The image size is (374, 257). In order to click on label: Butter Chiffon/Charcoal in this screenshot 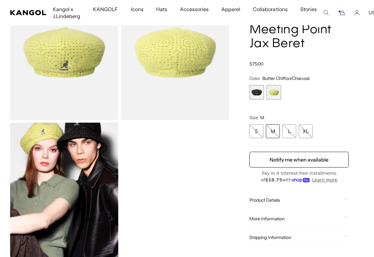, I will do `click(274, 92)`.